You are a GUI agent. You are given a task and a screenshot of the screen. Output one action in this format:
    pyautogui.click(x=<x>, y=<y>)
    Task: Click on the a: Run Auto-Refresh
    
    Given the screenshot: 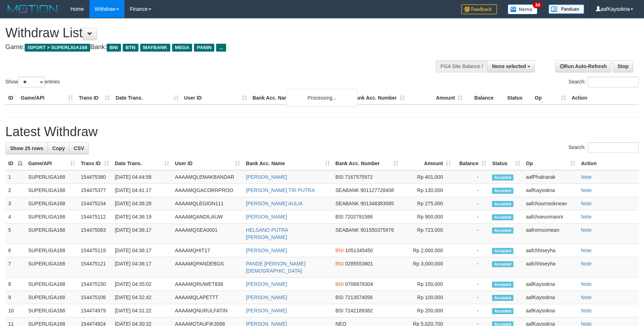 What is the action you would take?
    pyautogui.click(x=583, y=66)
    